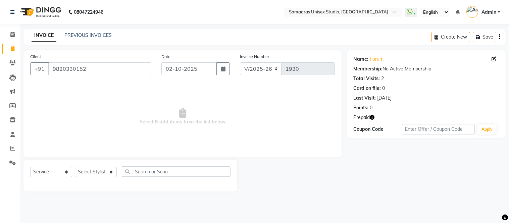  What do you see at coordinates (176, 171) in the screenshot?
I see `input: Search or Scan` at bounding box center [176, 171].